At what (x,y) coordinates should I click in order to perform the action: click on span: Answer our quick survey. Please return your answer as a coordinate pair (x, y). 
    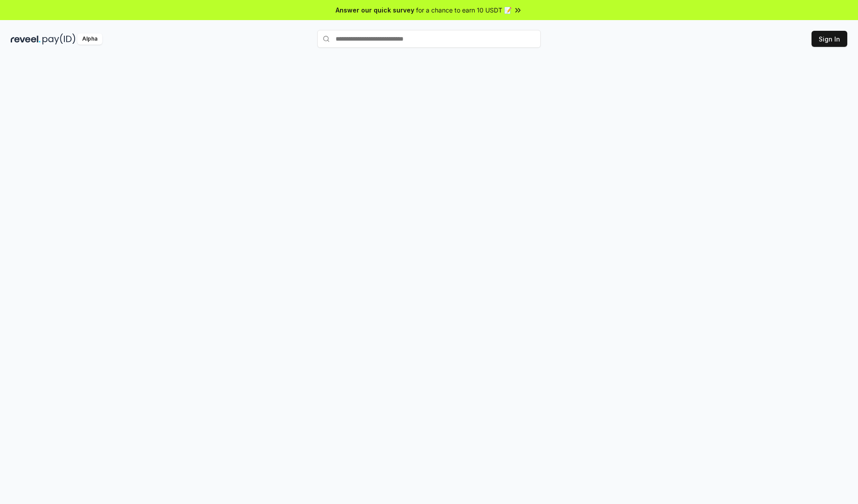
    Looking at the image, I should click on (375, 10).